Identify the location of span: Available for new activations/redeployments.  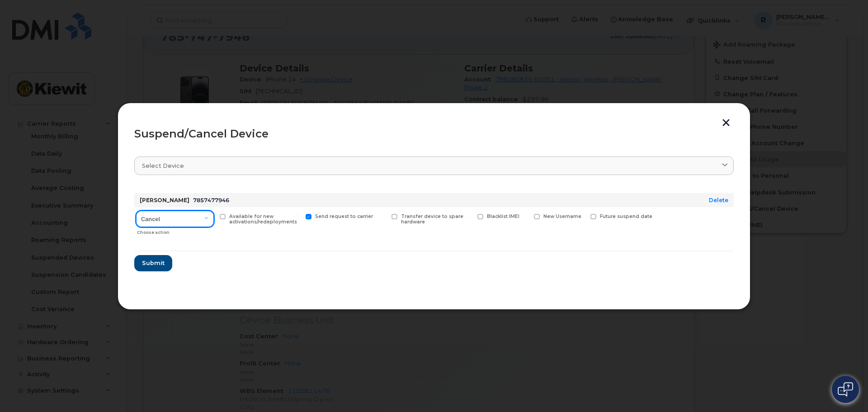
(263, 220).